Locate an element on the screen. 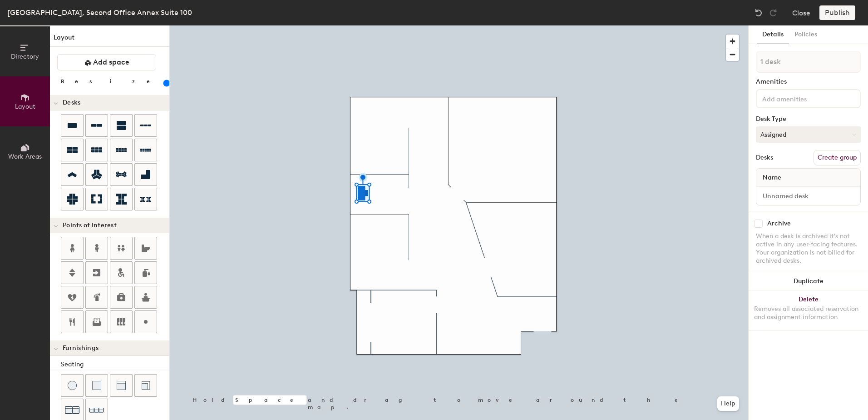 This screenshot has width=868, height=420. button: Close is located at coordinates (801, 13).